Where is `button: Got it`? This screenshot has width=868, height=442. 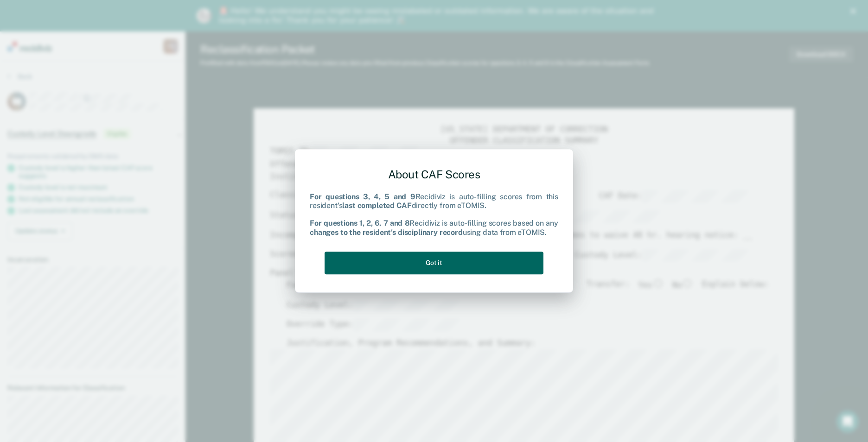
button: Got it is located at coordinates (434, 262).